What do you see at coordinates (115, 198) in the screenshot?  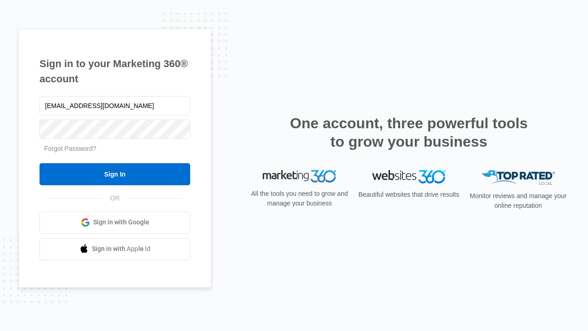 I see `span: OR` at bounding box center [115, 198].